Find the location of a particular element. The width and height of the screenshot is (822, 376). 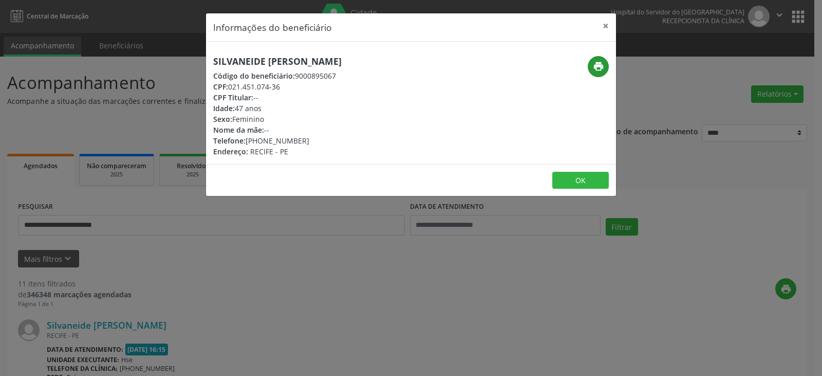

span: CPF: is located at coordinates (220, 86).